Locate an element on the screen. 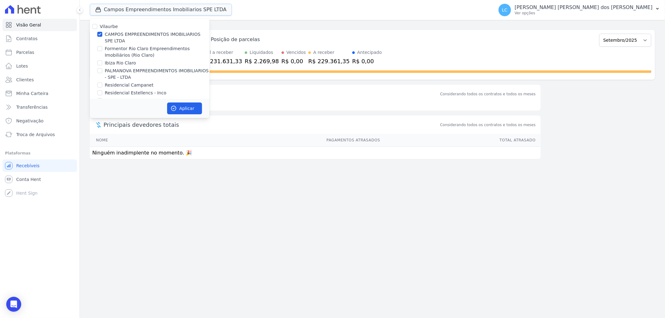 This screenshot has height=318, width=665. span: Parcelas is located at coordinates (25, 52).